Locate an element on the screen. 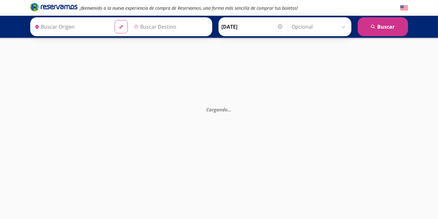  button: Buscar is located at coordinates (383, 27).